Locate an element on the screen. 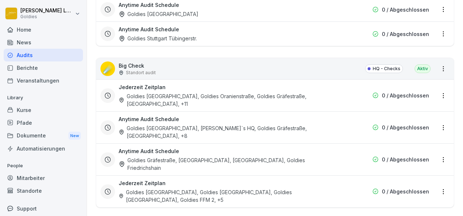  div: Audits is located at coordinates (43, 55).